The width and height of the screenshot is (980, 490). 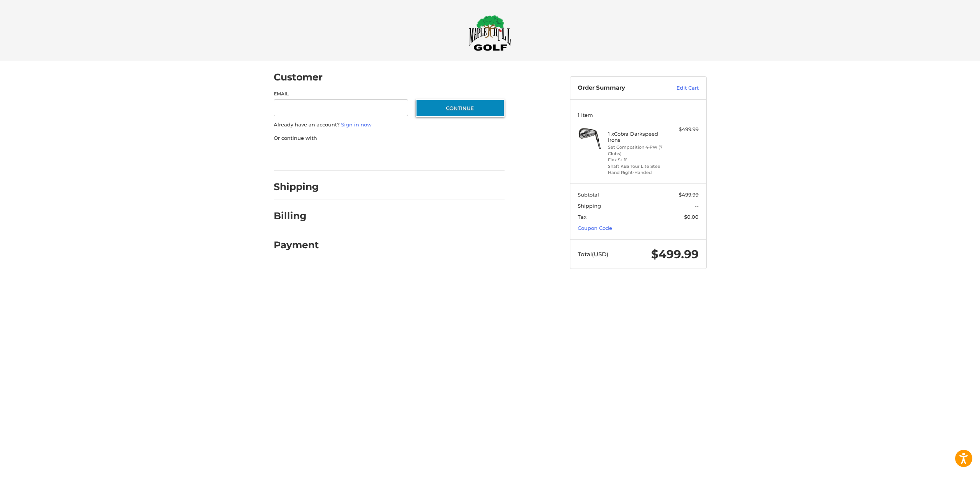 What do you see at coordinates (679, 88) in the screenshot?
I see `a: Edit Cart` at bounding box center [679, 88].